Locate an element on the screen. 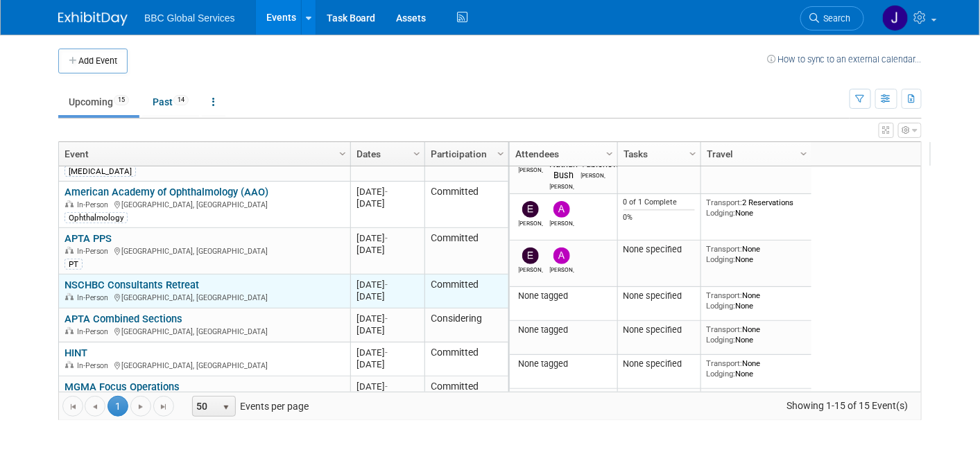 This screenshot has width=980, height=452. div: PT is located at coordinates (73, 264).